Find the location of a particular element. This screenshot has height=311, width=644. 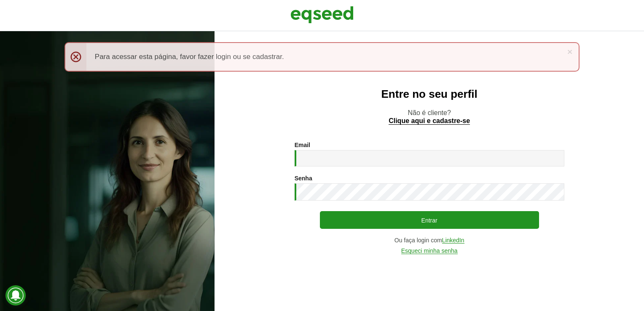

a: Clique aqui e cadastre-se is located at coordinates (429, 121).